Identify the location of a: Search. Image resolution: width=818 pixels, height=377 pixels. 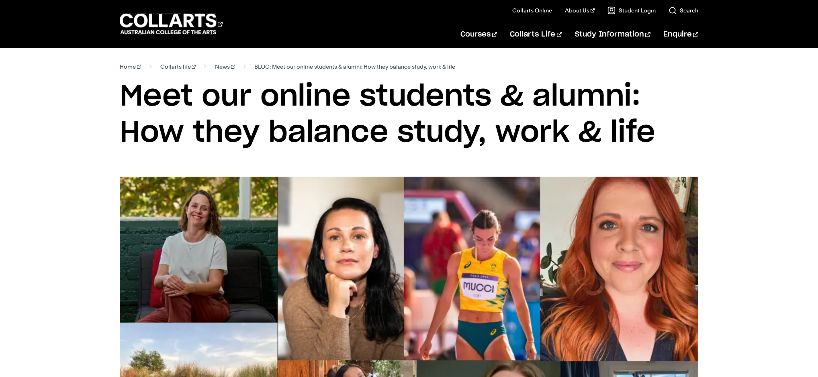
(683, 10).